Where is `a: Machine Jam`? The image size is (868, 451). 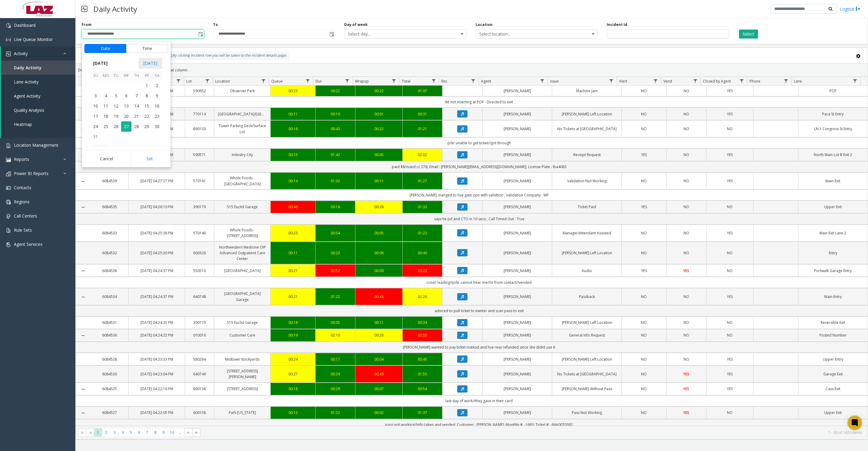
a: Machine Jam is located at coordinates (586, 91).